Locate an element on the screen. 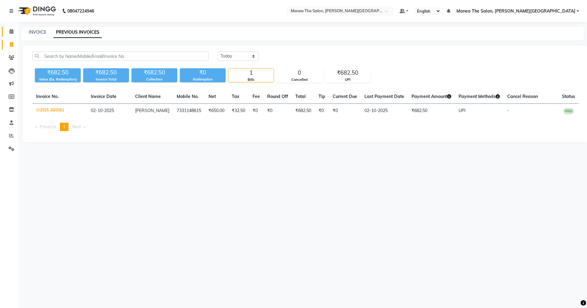 The width and height of the screenshot is (587, 308). span: Cancel Reason is located at coordinates (523, 96).